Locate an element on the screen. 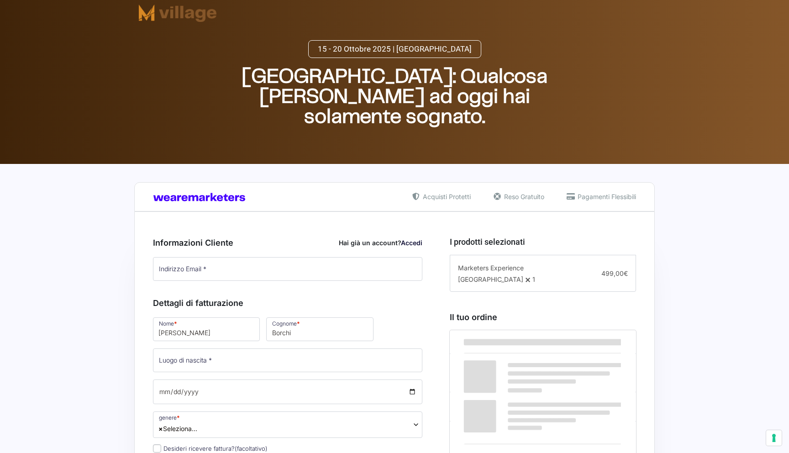  h3: Informazioni Cliente is located at coordinates (288, 242).